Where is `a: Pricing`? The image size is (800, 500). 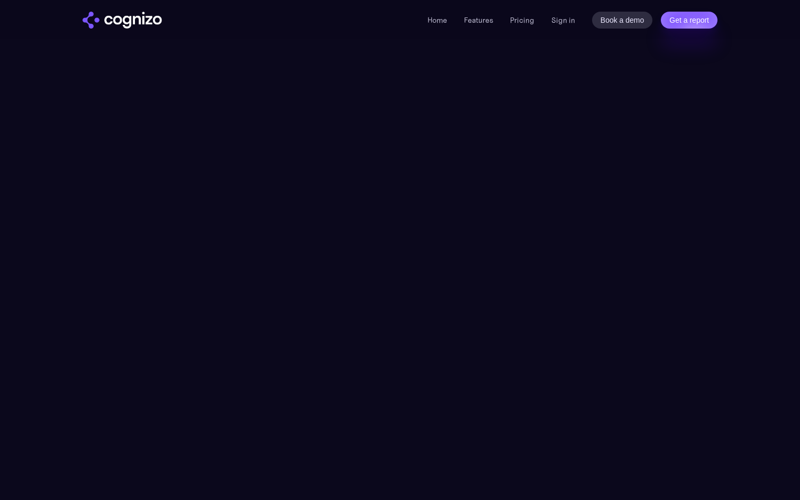
a: Pricing is located at coordinates (522, 20).